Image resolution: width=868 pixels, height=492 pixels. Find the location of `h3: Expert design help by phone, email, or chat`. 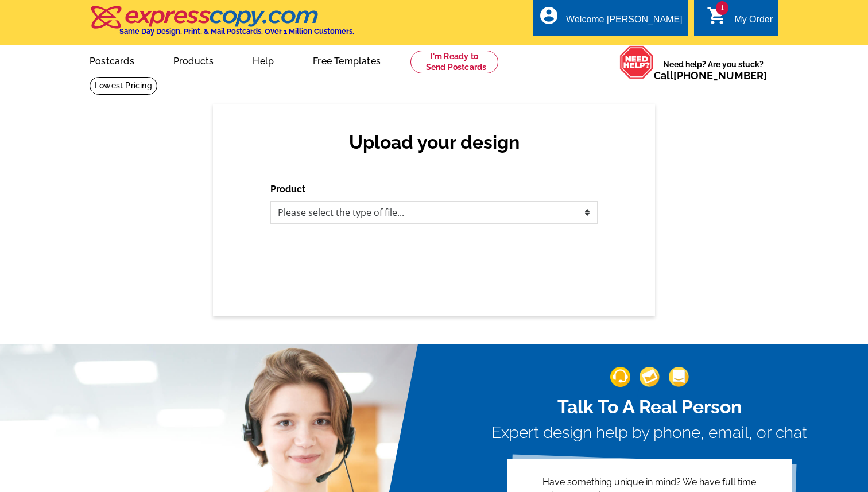

h3: Expert design help by phone, email, or chat is located at coordinates (649, 433).